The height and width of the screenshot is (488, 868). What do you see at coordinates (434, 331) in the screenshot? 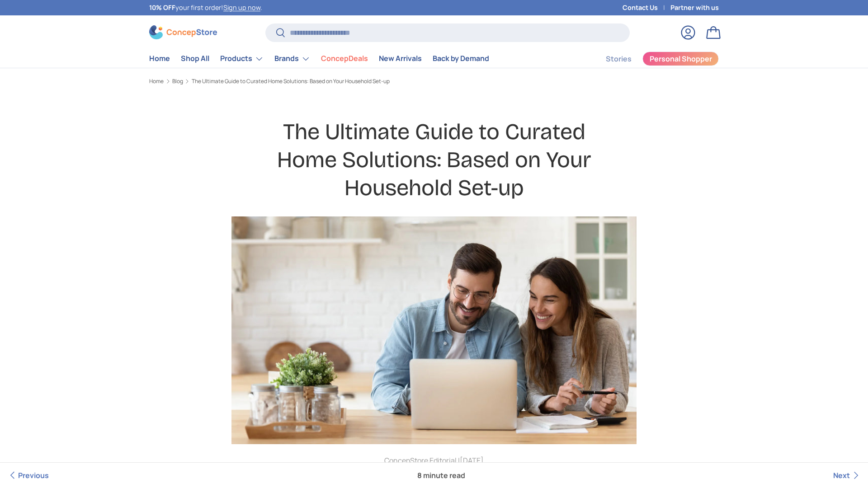
I see `img: couple-planning-something-concepstore-eguide` at bounding box center [434, 331].